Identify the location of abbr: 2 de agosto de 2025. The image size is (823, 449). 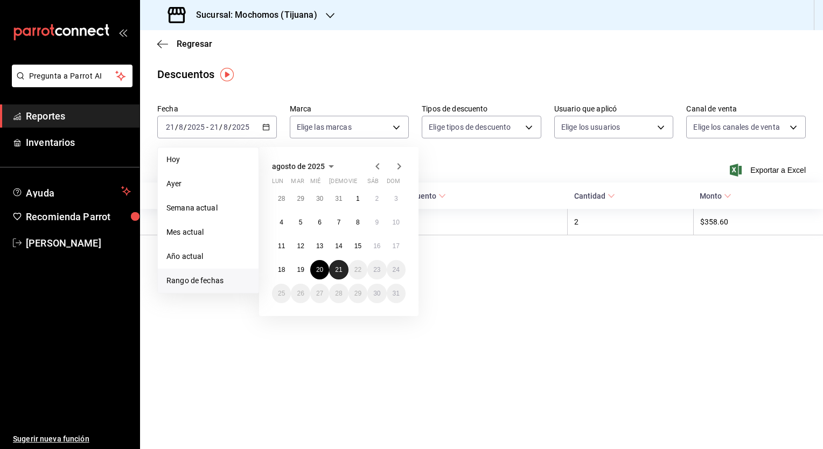
(377, 199).